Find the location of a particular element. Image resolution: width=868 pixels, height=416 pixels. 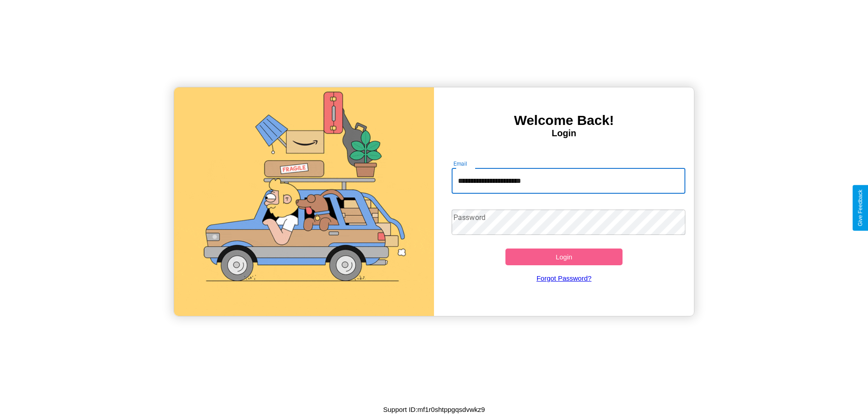

h3: Welcome Back! is located at coordinates (564, 120).